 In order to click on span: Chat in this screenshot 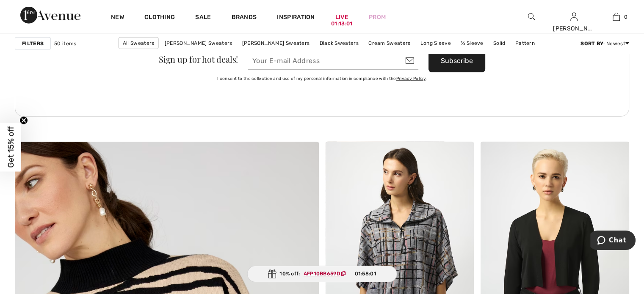, I will do `click(27, 10)`.